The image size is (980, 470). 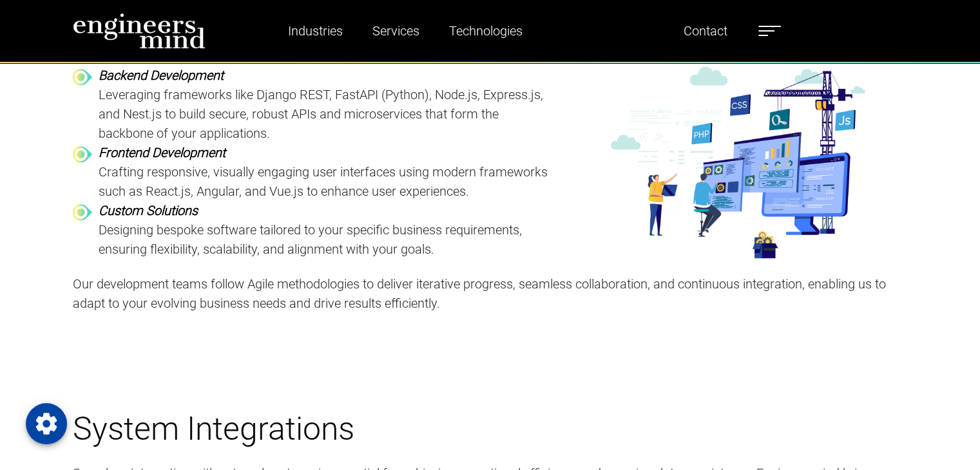 What do you see at coordinates (486, 31) in the screenshot?
I see `a: Technologies` at bounding box center [486, 31].